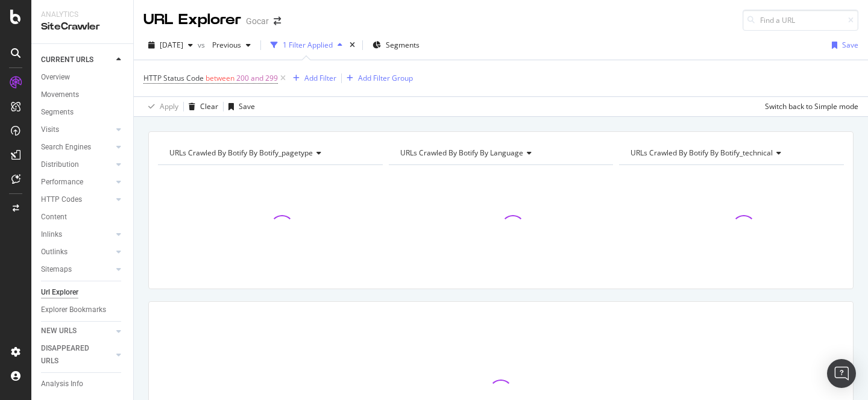  What do you see at coordinates (201, 106) in the screenshot?
I see `button: Clear` at bounding box center [201, 106].